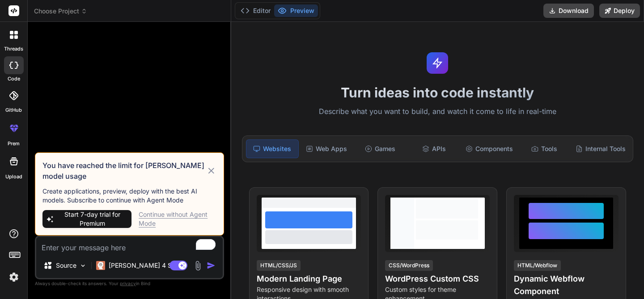 The image size is (644, 299). I want to click on div: Components, so click(489, 149).